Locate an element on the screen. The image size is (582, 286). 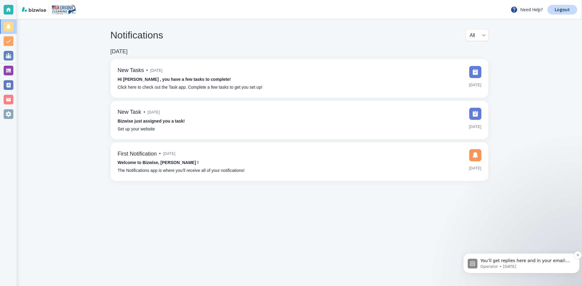
strong: Bizwise just assigned you a task! is located at coordinates (151, 121).